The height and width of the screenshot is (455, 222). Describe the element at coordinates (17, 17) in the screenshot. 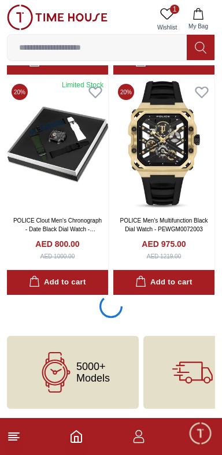

I see `em: Back` at that location.